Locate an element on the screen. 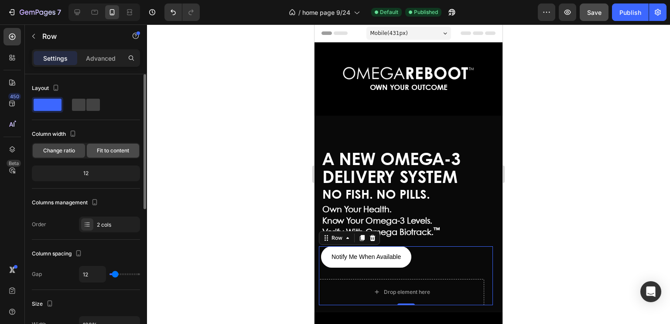 This screenshot has height=324, width=670. span: Fit to content is located at coordinates (113, 151).